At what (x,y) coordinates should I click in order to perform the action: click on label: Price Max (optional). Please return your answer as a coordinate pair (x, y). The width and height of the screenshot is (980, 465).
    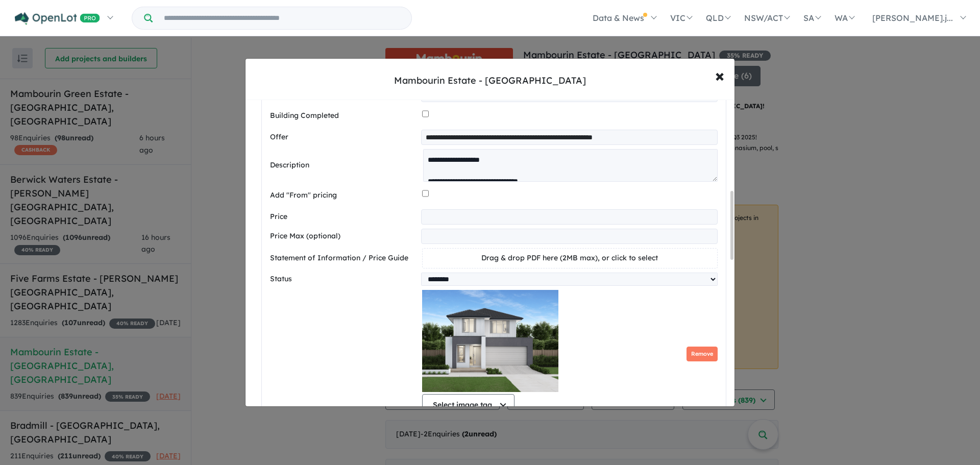
    Looking at the image, I should click on (343, 236).